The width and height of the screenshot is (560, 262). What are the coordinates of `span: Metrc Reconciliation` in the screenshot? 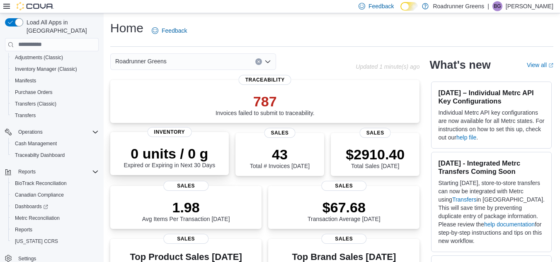 It's located at (37, 218).